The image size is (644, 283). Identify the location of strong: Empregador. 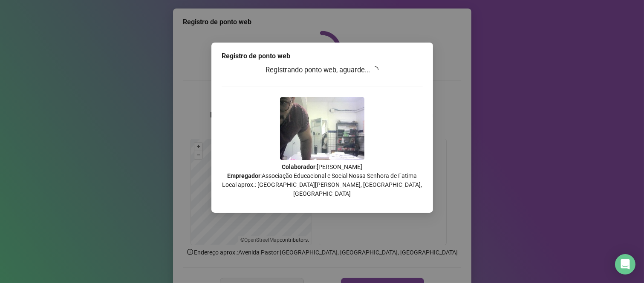
(244, 176).